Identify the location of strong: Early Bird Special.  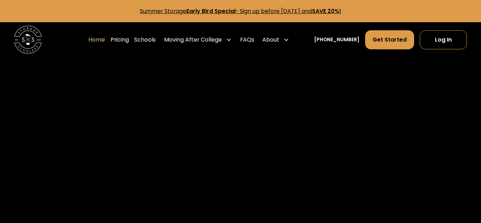
(211, 11).